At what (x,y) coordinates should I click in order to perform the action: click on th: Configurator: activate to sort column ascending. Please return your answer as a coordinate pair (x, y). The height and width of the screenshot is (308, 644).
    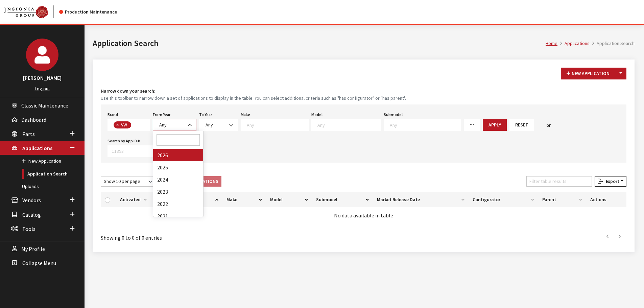
    Looking at the image, I should click on (503, 200).